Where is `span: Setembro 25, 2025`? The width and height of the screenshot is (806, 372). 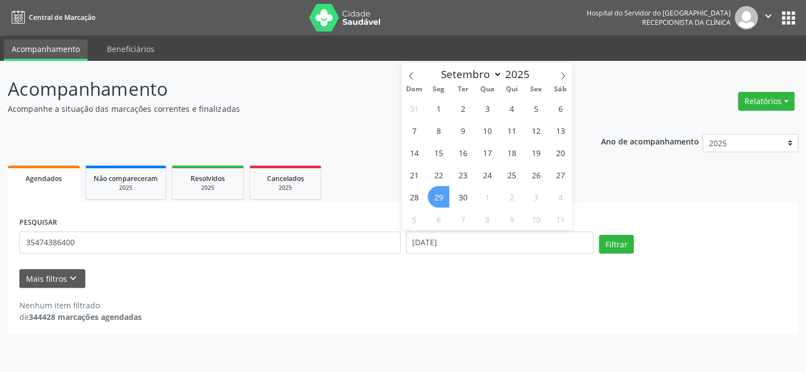 span: Setembro 25, 2025 is located at coordinates (511, 174).